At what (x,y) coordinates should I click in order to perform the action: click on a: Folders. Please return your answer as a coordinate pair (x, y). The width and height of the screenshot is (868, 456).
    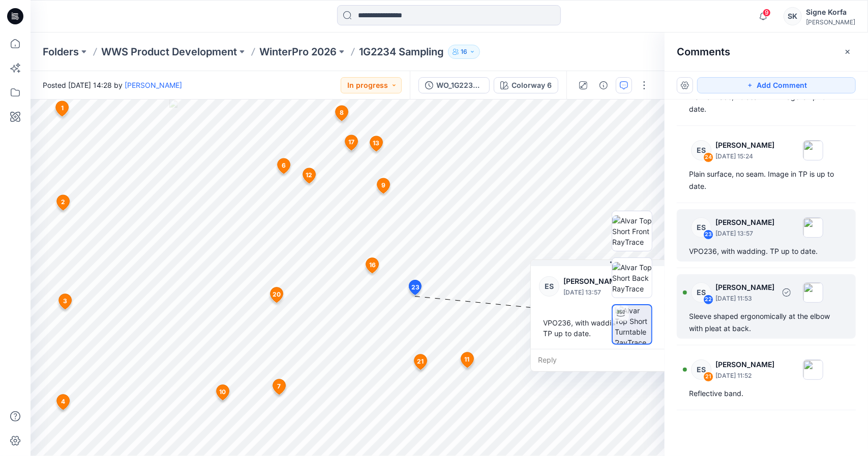
    Looking at the image, I should click on (60, 52).